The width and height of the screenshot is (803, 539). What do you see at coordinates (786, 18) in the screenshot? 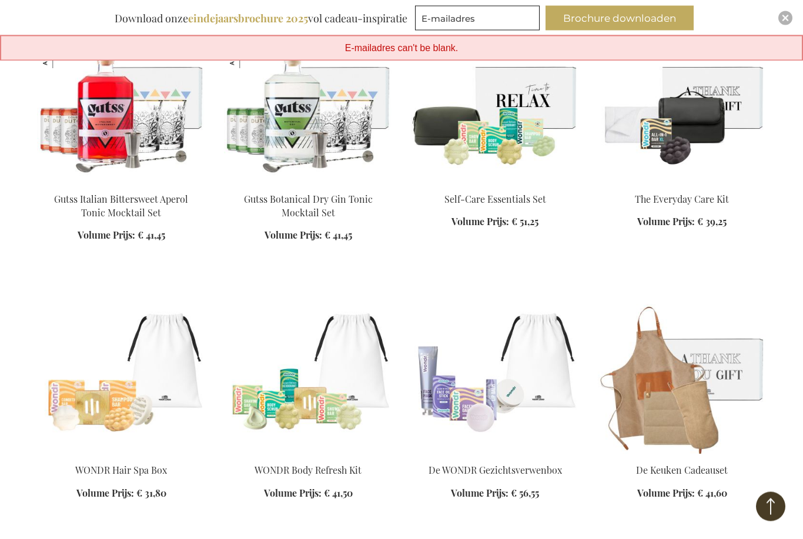
I see `img: Close` at bounding box center [786, 18].